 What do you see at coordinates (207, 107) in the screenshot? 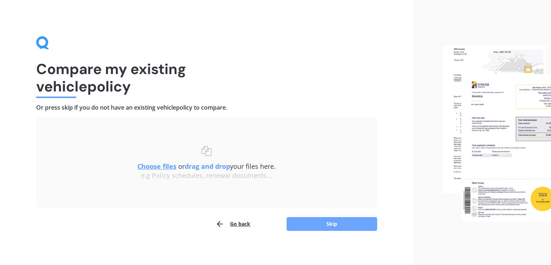
I see `h4: Or press skip if you do not have an existing vehicle policy to compare.` at bounding box center [207, 107].